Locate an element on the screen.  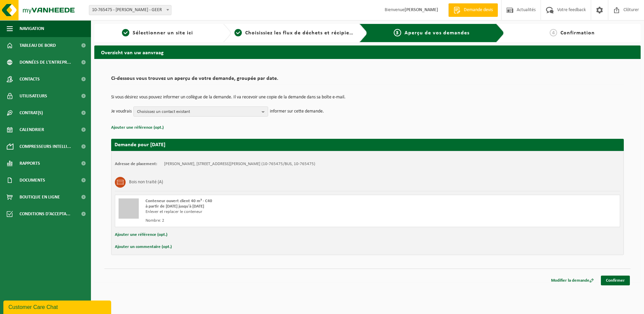
button: Ajouter un commentaire (opt.) is located at coordinates (143, 247).